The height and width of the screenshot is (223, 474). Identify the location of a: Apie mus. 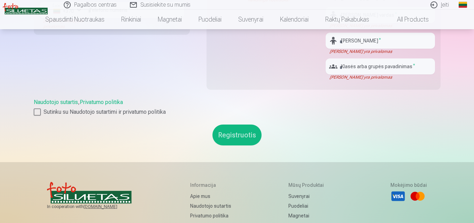
(213, 196).